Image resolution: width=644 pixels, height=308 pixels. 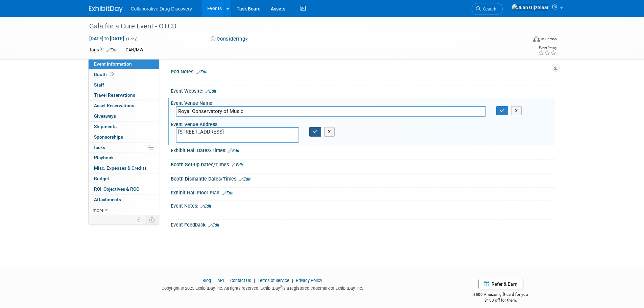 I want to click on div: Event Venue Name:, so click(x=363, y=102).